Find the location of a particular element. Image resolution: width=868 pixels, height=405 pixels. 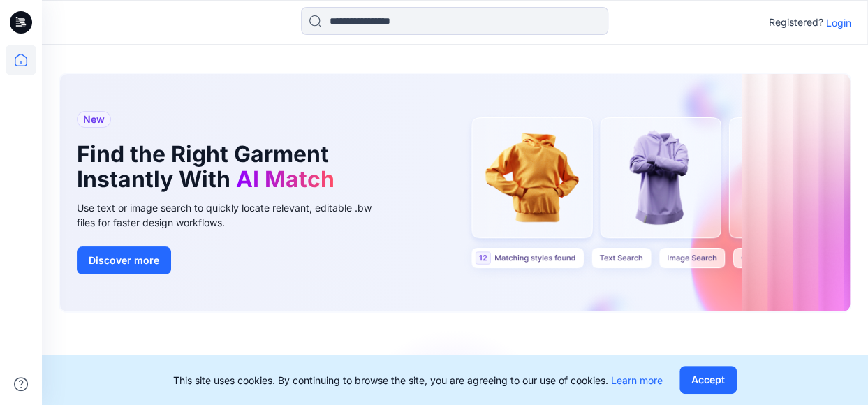

div: Use text or image search to quickly locate relevant, editable .bw files for faster design workflows. is located at coordinates (234, 216).